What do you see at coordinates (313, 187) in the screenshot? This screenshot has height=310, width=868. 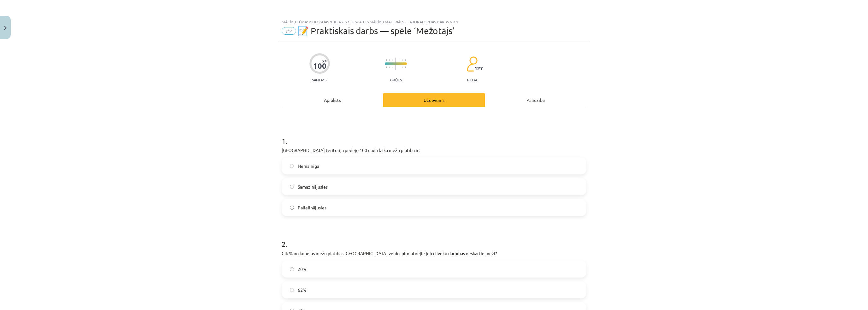 I see `span: Samazinājusies` at bounding box center [313, 187].